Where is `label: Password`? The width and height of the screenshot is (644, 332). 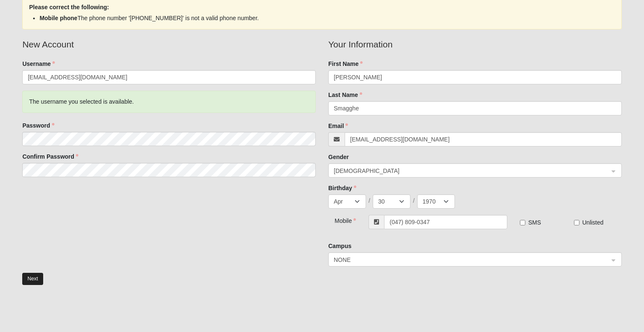 label: Password is located at coordinates (38, 125).